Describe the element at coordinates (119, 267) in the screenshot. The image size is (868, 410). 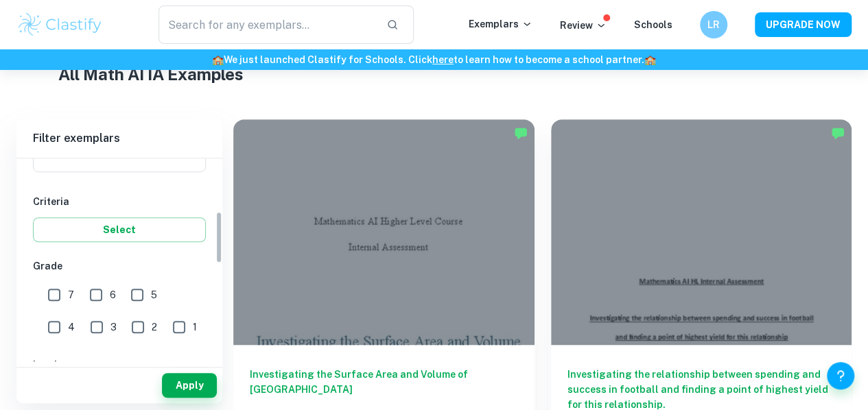
I see `h6: Grade` at that location.